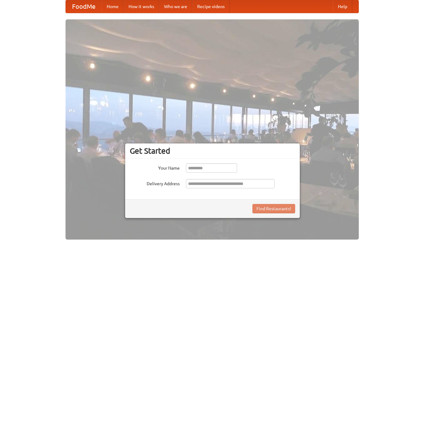 Image resolution: width=424 pixels, height=442 pixels. Describe the element at coordinates (155, 167) in the screenshot. I see `label: Your Name` at that location.